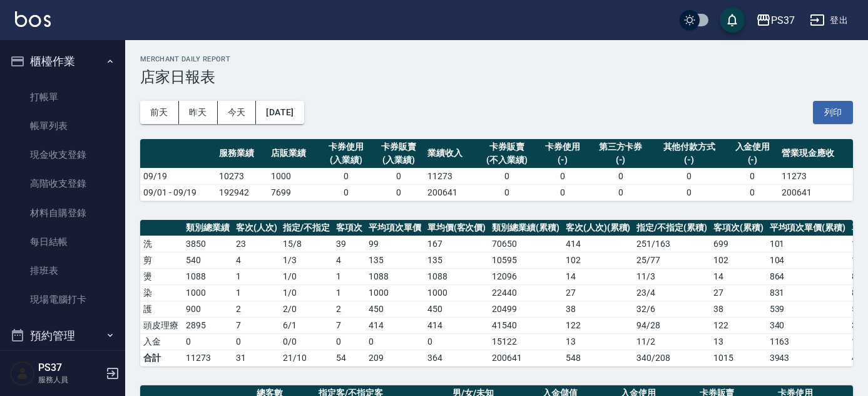 The width and height of the screenshot is (868, 396). I want to click on td: 3850, so click(208, 244).